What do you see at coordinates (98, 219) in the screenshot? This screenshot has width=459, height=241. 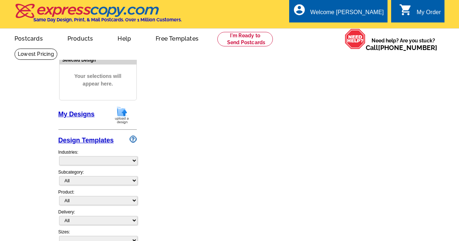 I see `div: Delivery:` at bounding box center [98, 219].